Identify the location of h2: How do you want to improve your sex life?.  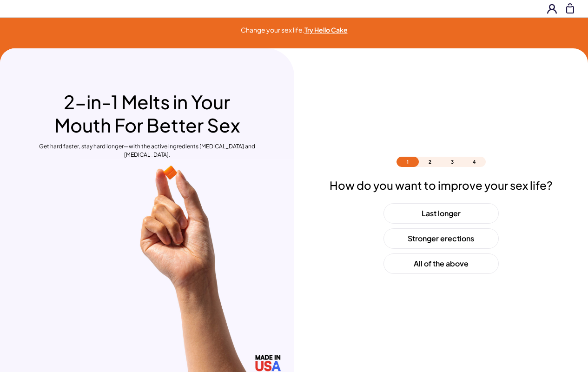
(441, 185).